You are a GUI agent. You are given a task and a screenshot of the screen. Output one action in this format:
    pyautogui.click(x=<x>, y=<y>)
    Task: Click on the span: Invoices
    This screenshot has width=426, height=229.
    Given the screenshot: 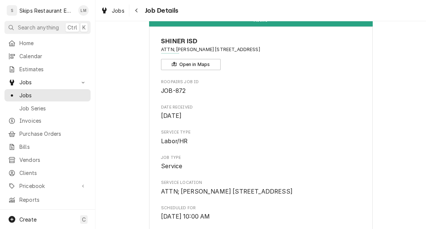 What is the action you would take?
    pyautogui.click(x=53, y=120)
    